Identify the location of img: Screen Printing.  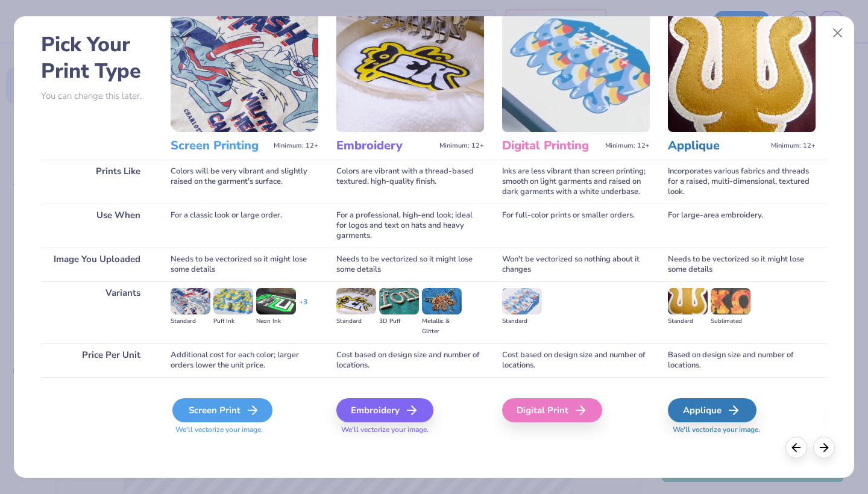
(244, 70).